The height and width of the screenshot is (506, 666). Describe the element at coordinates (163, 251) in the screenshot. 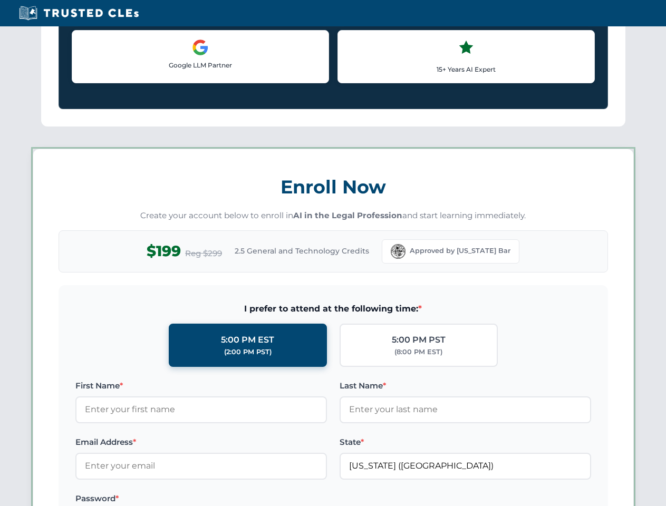

I see `span: $199` at that location.